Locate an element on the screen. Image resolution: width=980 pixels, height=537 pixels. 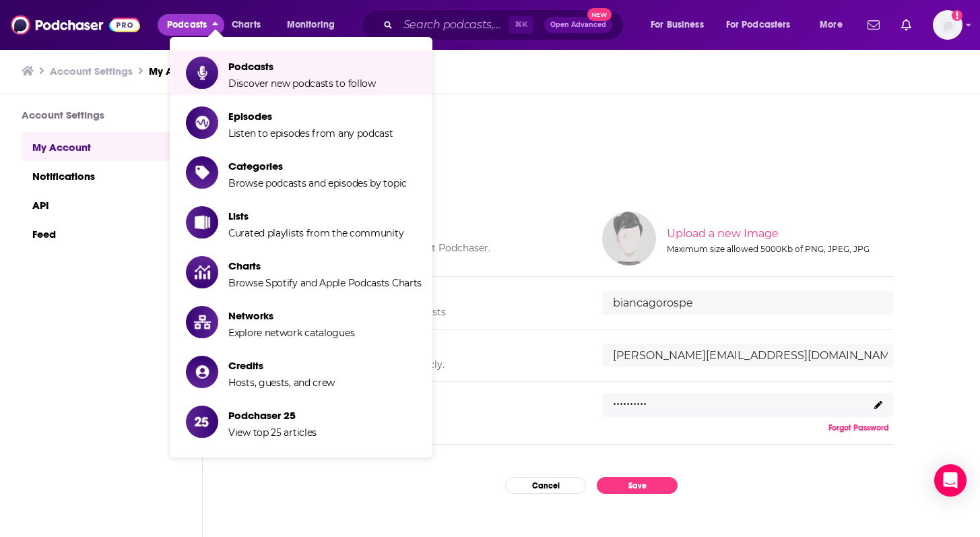
span: Networks is located at coordinates (291, 315).